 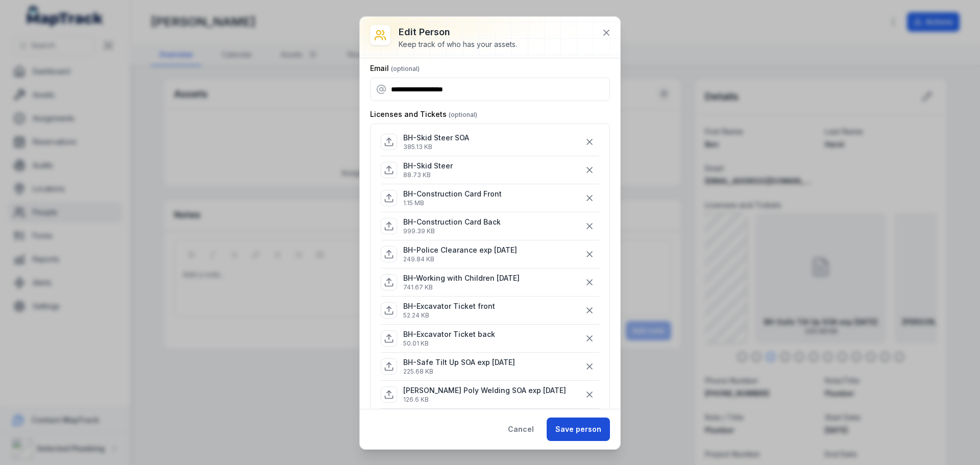 I want to click on p: BH-Skid Steer SOA, so click(x=436, y=138).